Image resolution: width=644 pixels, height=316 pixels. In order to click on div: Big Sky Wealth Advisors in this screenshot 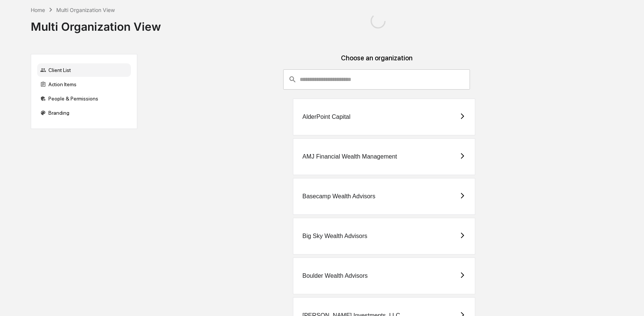, I will do `click(335, 236)`.